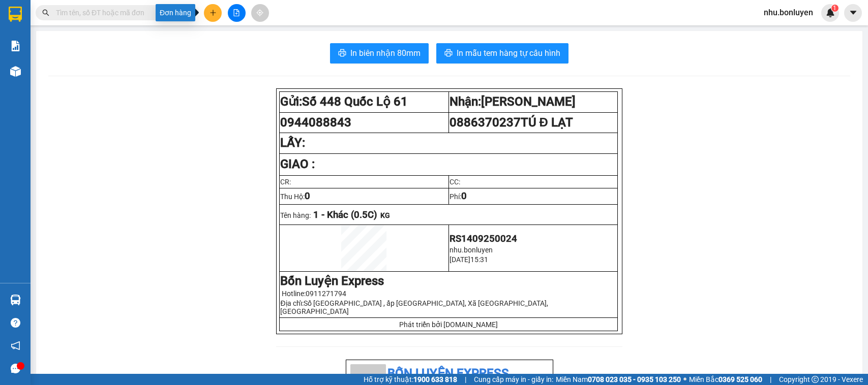 The image size is (868, 385). Describe the element at coordinates (634, 380) in the screenshot. I see `strong: 0708 023 035 - 0935 103 250` at that location.